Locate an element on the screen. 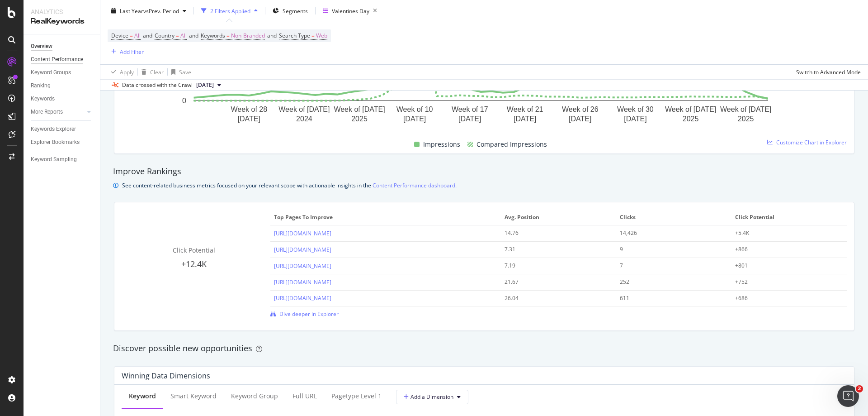 The image size is (868, 416). div: 7.31 is located at coordinates (553, 249).